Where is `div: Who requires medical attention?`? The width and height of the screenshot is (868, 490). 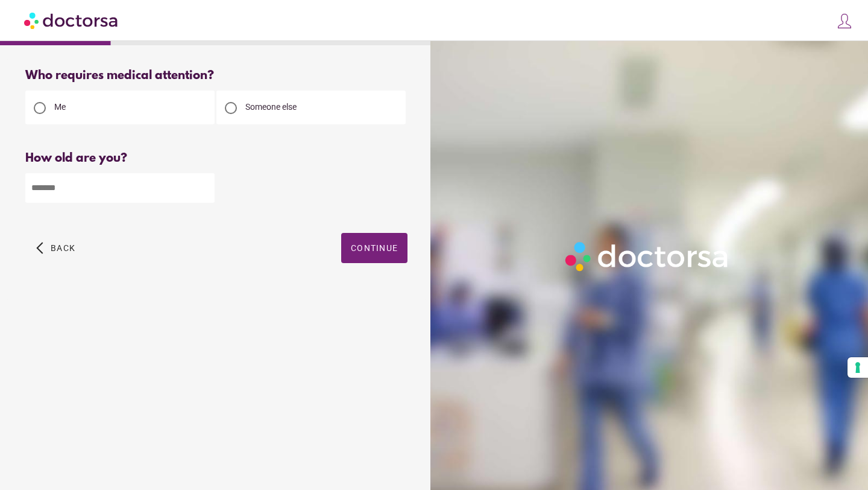 div: Who requires medical attention? is located at coordinates (216, 76).